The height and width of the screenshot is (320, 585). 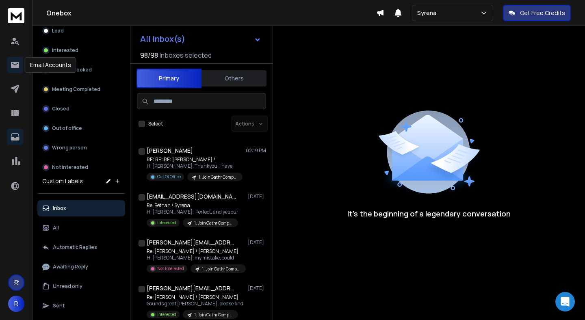 What do you see at coordinates (81, 167) in the screenshot?
I see `button: Not Interested` at bounding box center [81, 167].